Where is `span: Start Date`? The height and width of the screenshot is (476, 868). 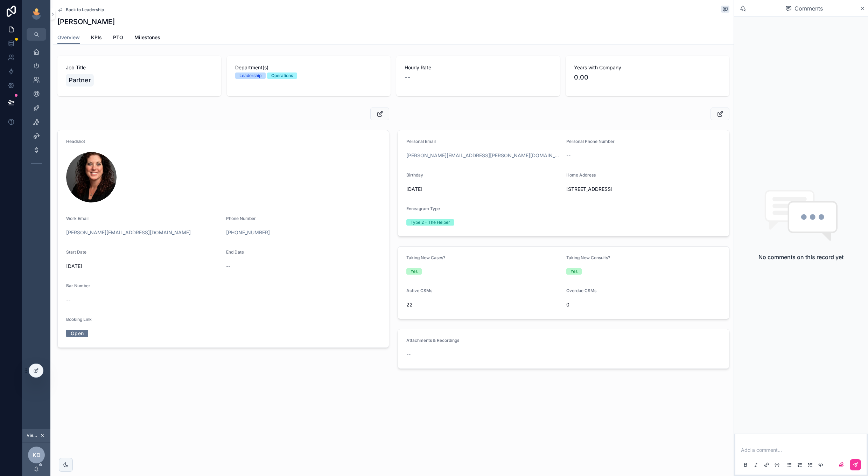 span: Start Date is located at coordinates (77, 252).